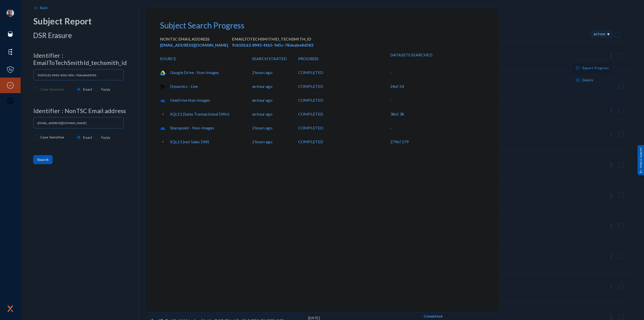 This screenshot has width=644, height=320. What do you see at coordinates (163, 73) in the screenshot?
I see `img: gdrive.png` at bounding box center [163, 73].